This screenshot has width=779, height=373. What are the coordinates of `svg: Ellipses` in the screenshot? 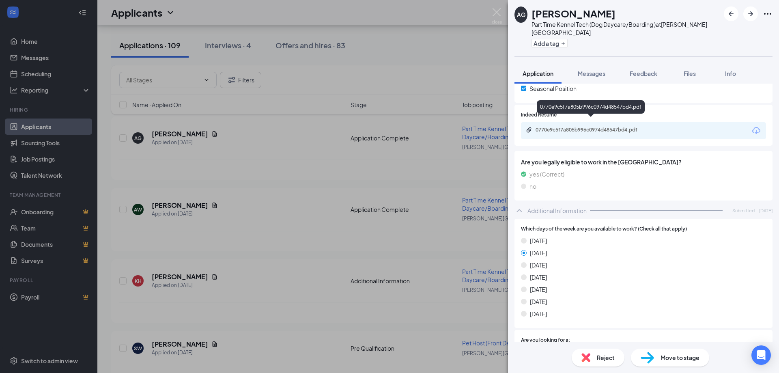 It's located at (768, 14).